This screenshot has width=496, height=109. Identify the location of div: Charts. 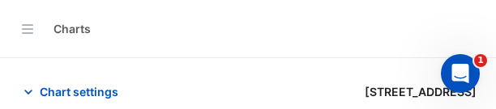
(72, 28).